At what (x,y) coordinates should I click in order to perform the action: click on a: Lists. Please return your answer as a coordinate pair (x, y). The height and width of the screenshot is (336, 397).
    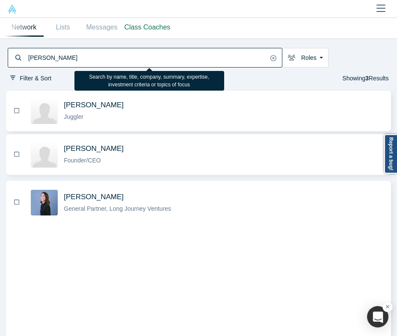
    Looking at the image, I should click on (63, 27).